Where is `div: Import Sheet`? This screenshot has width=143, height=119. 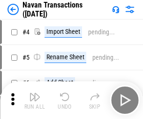
div: Import Sheet is located at coordinates (63, 32).